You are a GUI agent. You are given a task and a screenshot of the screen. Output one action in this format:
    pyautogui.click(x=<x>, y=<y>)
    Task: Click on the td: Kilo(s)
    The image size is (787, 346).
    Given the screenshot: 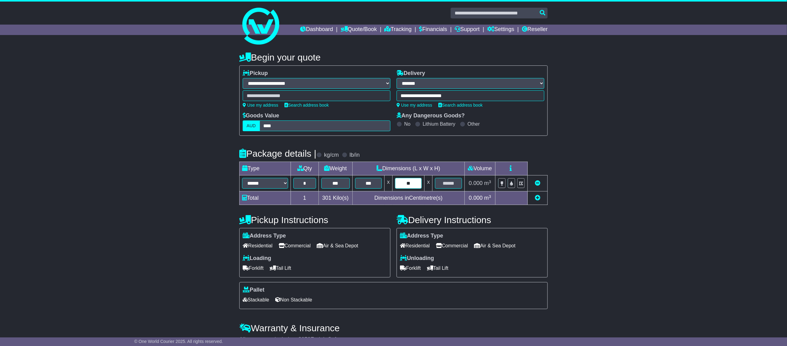 What is the action you would take?
    pyautogui.click(x=335, y=198)
    